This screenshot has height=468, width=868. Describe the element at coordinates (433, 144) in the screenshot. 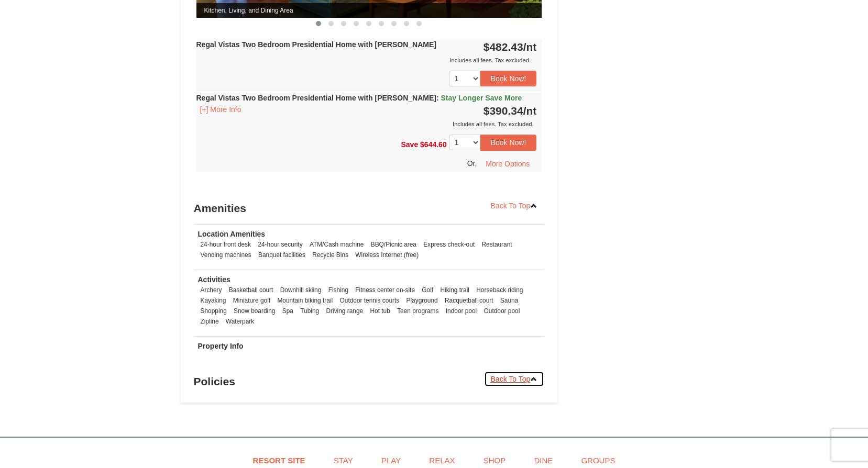

I see `span: $644.60` at that location.